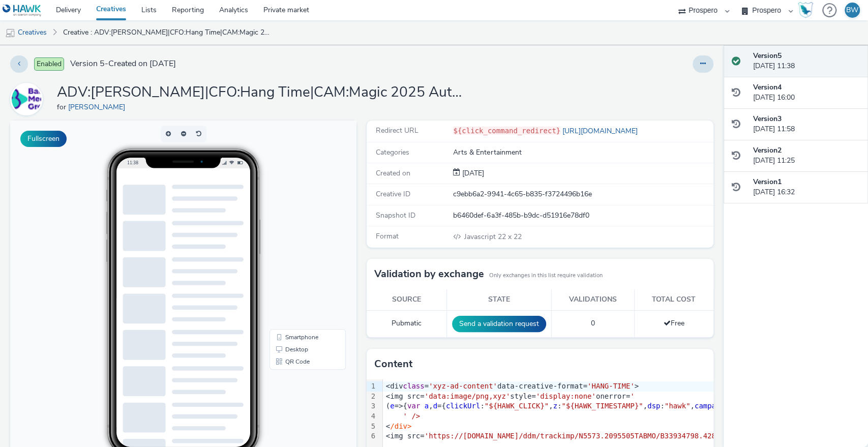 This screenshot has height=447, width=868. Describe the element at coordinates (413, 386) in the screenshot. I see `span: class` at that location.